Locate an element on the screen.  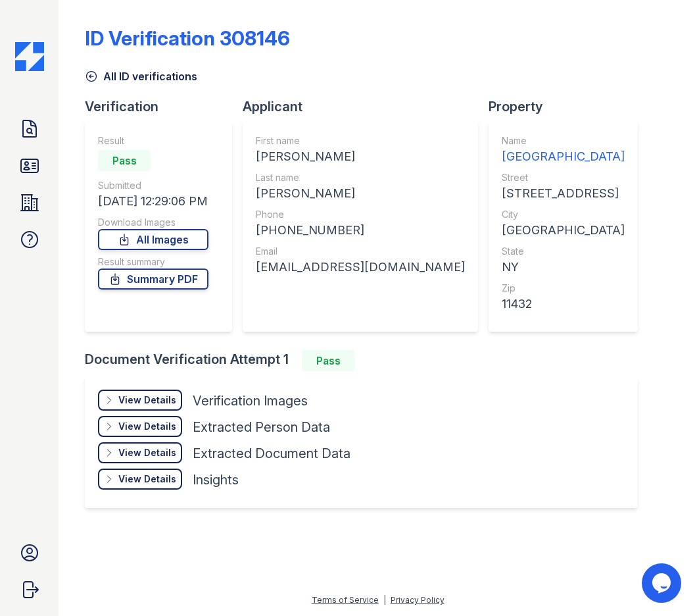
div: Result summary is located at coordinates (153, 262).